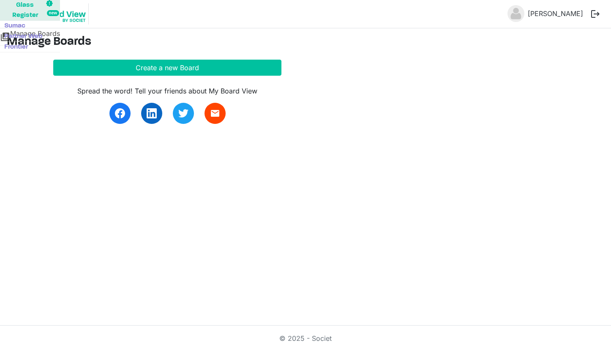  What do you see at coordinates (596, 14) in the screenshot?
I see `button: logout` at bounding box center [596, 14].